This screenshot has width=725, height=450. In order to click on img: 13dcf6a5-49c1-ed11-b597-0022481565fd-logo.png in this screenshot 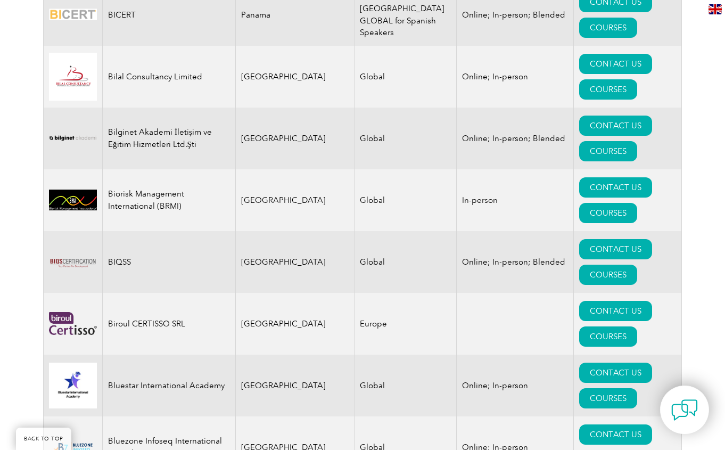, I will do `click(73, 262)`.